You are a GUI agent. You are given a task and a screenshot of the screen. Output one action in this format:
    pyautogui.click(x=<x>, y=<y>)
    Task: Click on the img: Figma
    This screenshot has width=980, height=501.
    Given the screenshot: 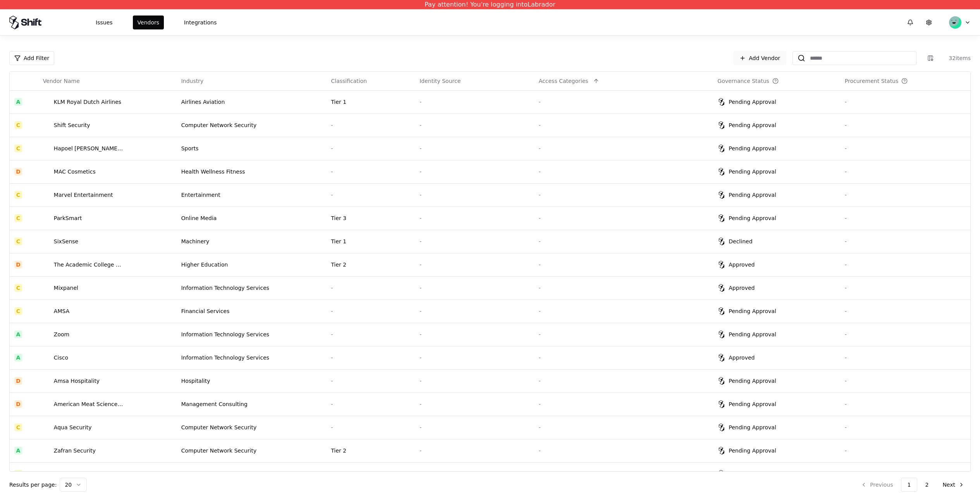 What is the action you would take?
    pyautogui.click(x=47, y=474)
    